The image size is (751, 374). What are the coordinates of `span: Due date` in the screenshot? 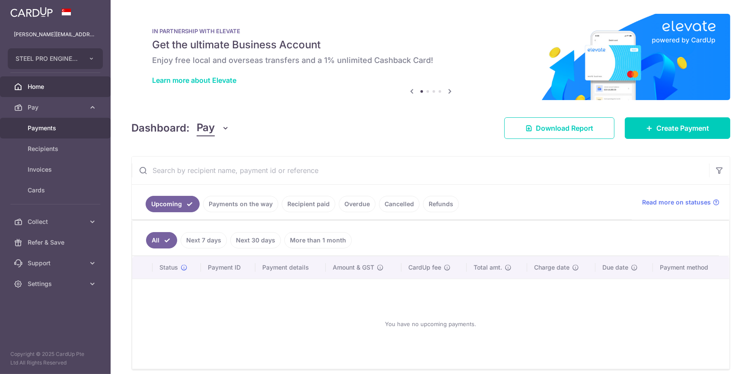 It's located at (615, 268).